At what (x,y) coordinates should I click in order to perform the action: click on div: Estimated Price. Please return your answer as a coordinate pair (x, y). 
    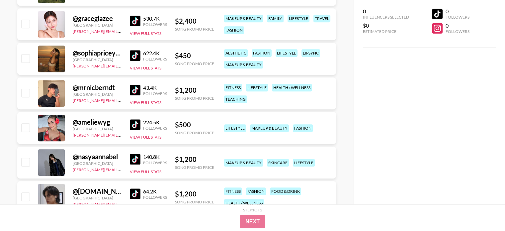
    Looking at the image, I should click on (385, 31).